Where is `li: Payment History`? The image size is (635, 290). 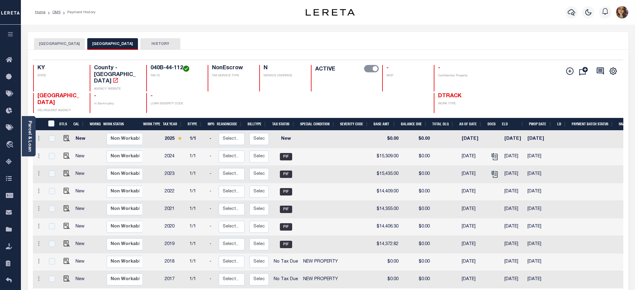 li: Payment History is located at coordinates (78, 12).